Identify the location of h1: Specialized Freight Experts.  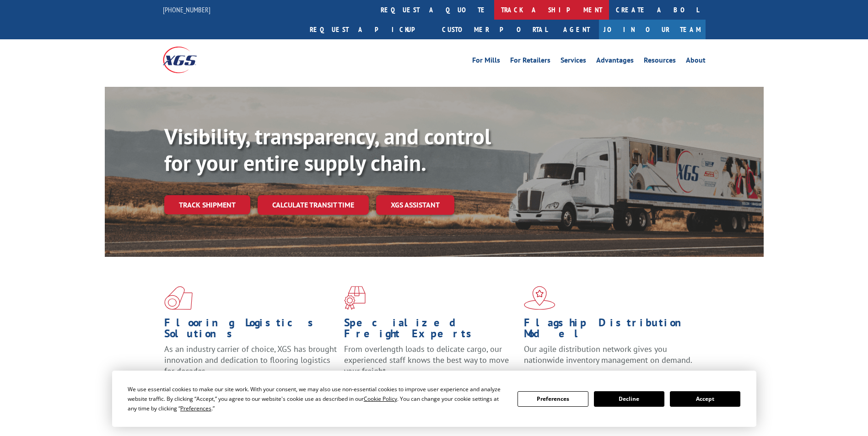
(431, 330).